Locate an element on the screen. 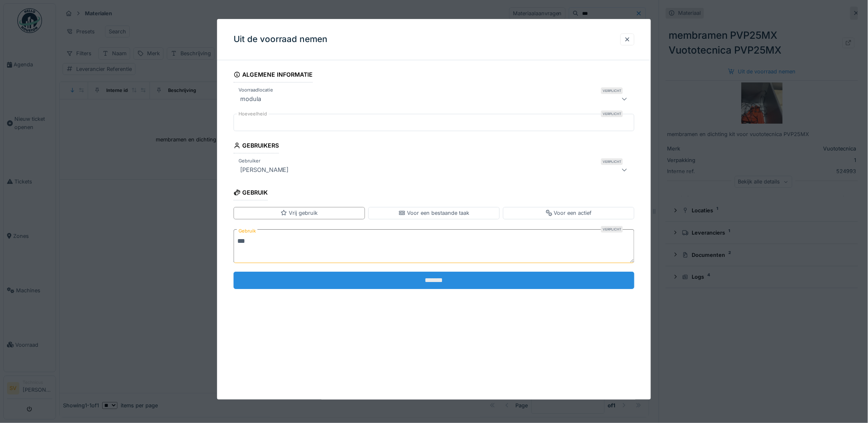 The image size is (868, 423). div: Algemene informatie is located at coordinates (273, 76).